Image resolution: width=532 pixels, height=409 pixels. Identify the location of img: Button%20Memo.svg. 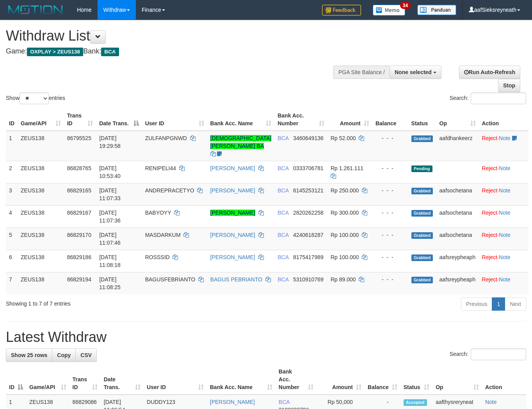
(389, 10).